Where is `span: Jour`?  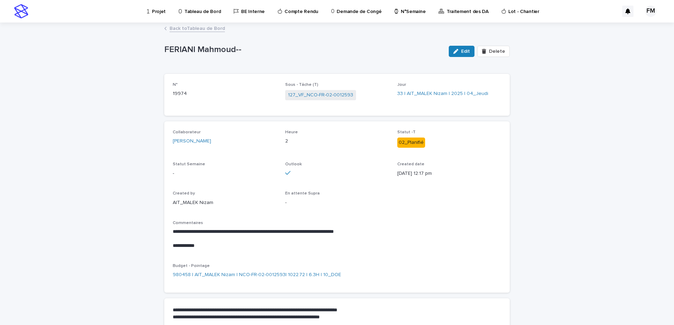 span: Jour is located at coordinates (401, 85).